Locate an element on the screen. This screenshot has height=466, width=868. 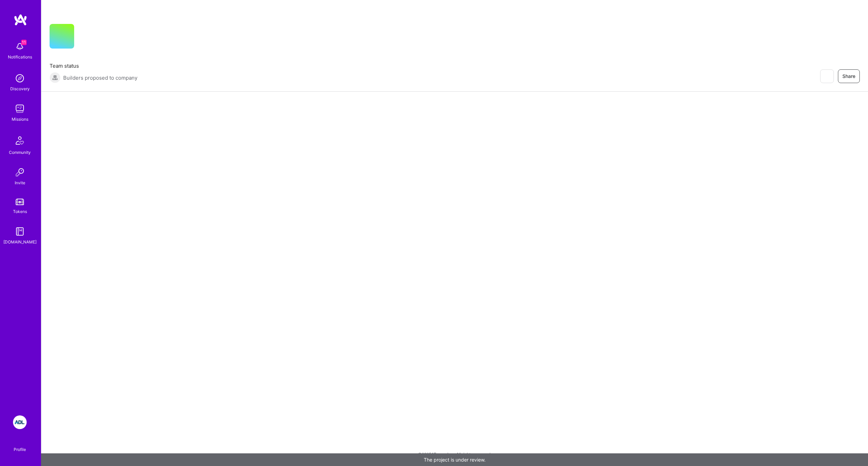
img: Community is located at coordinates (20, 141).